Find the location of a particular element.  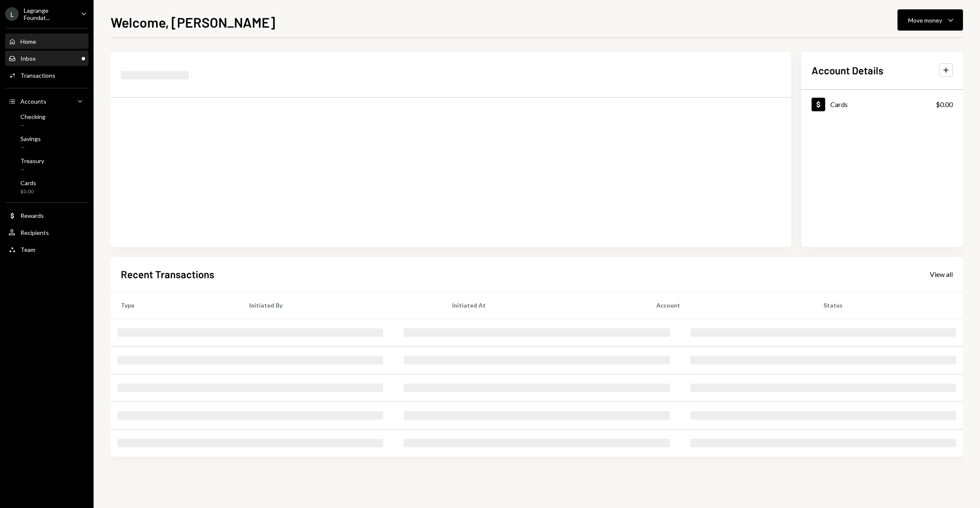

a: Savings— is located at coordinates (47, 143).